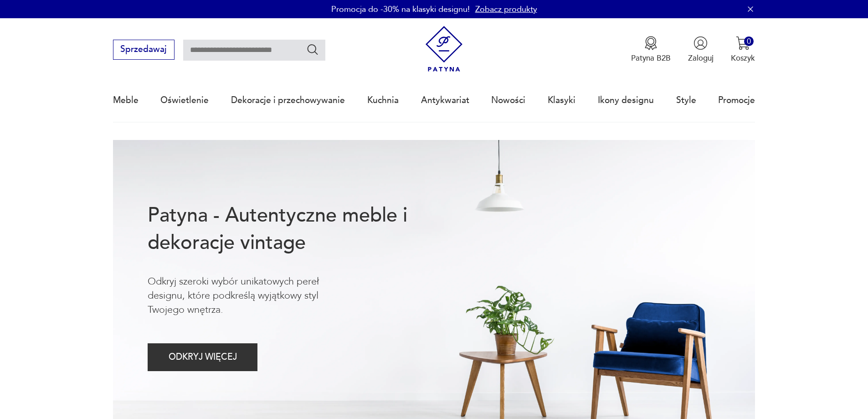  Describe the element at coordinates (701, 43) in the screenshot. I see `img: Ikonka użytkownika` at that location.